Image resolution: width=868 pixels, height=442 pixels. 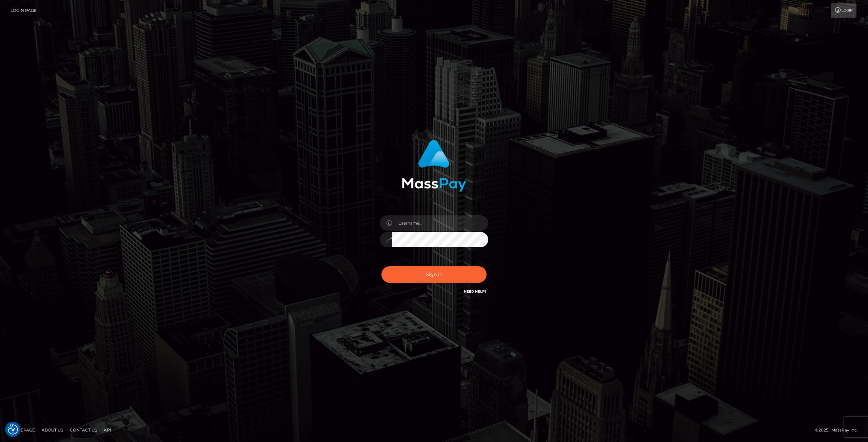 What do you see at coordinates (843, 10) in the screenshot?
I see `a: Login` at bounding box center [843, 10].